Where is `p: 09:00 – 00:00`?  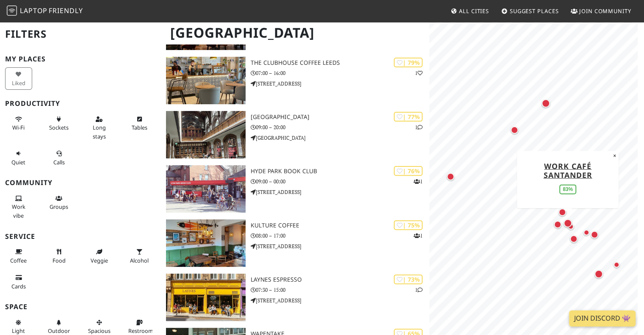 p: 09:00 – 00:00 is located at coordinates (340, 181).